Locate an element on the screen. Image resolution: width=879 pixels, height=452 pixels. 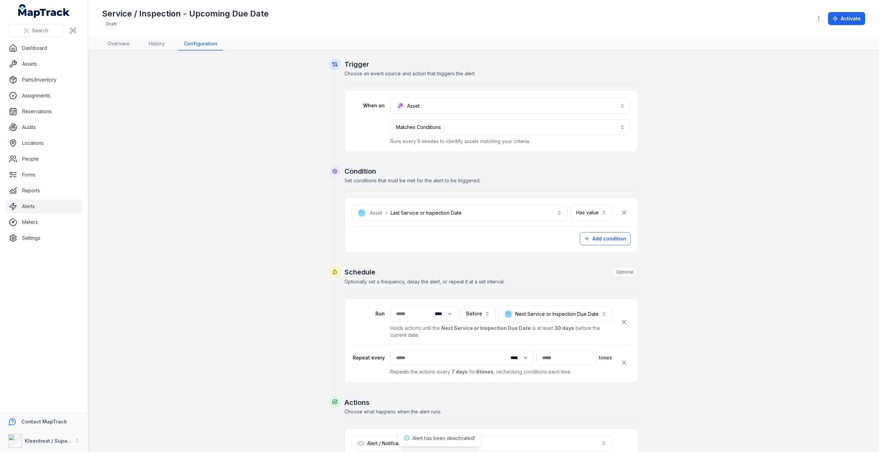
strong: Next Service or Inspection Due Date is located at coordinates (486, 328).